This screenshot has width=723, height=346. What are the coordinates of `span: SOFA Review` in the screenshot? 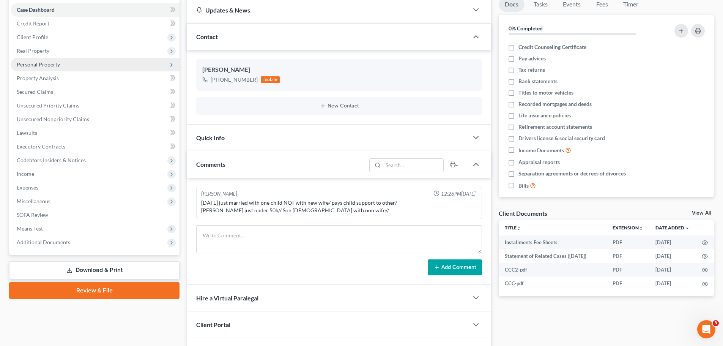 It's located at (32, 214).